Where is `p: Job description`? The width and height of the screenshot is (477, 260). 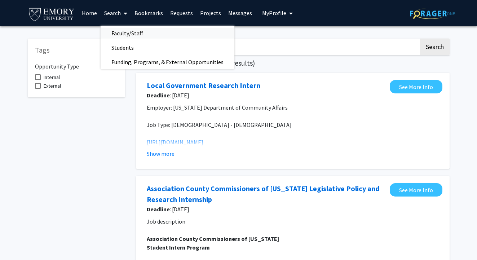 p: Job description is located at coordinates (293, 221).